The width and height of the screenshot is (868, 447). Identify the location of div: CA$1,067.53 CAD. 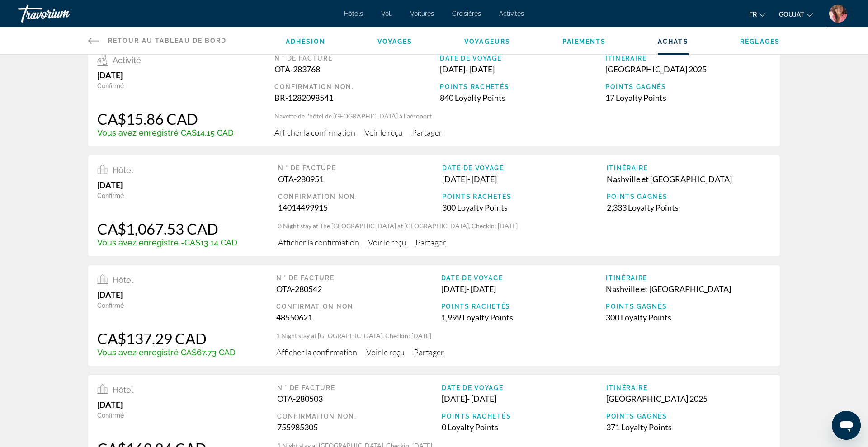
(167, 228).